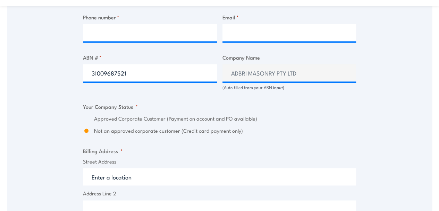 This screenshot has width=439, height=211. I want to click on label: Approved Corporate Customer (Payment on account and PO available), so click(225, 119).